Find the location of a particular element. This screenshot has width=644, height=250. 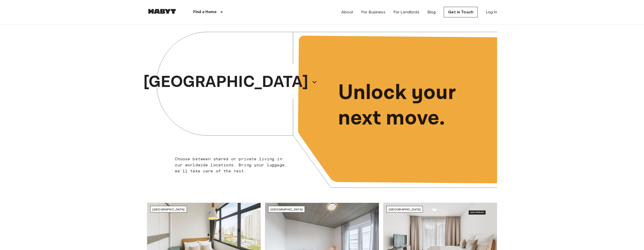

a: For Landlords is located at coordinates (406, 12).